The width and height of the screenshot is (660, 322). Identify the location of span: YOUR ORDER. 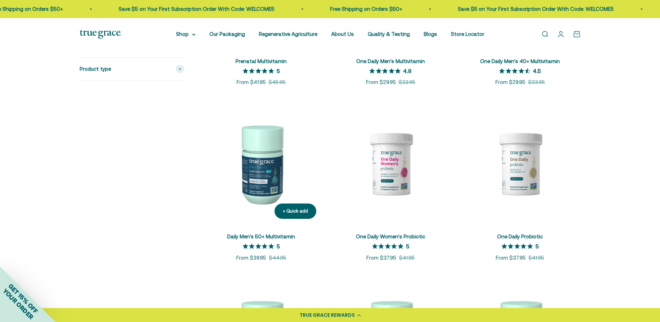
(18, 303).